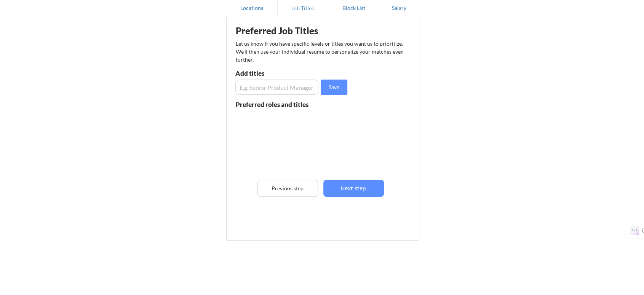 This screenshot has height=295, width=644. What do you see at coordinates (287, 188) in the screenshot?
I see `button: Previous step` at bounding box center [287, 188].